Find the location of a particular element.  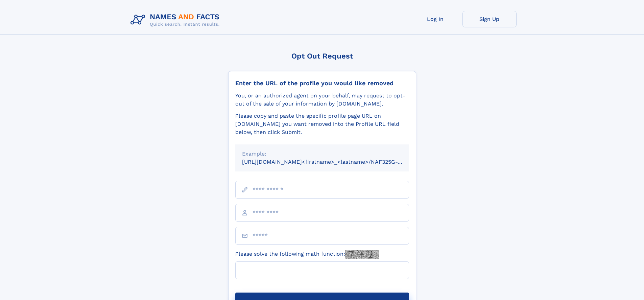

div: Enter the URL of the profile you would like removed is located at coordinates (322, 83).